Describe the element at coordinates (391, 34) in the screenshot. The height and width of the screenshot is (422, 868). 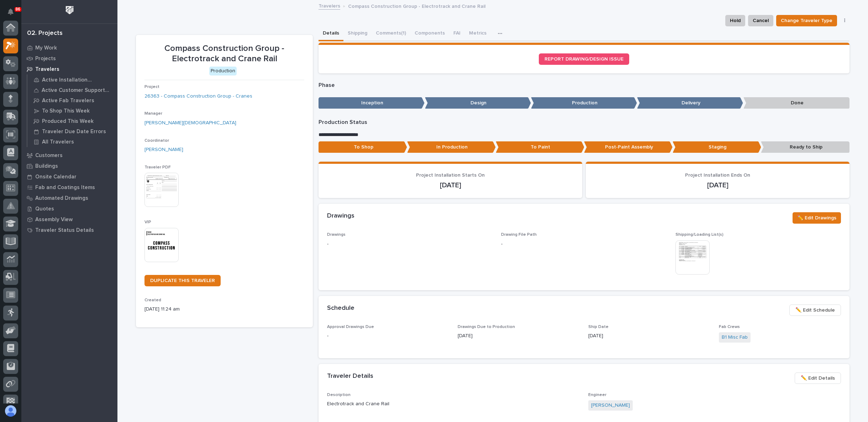
I see `button: Comments (1)` at that location.